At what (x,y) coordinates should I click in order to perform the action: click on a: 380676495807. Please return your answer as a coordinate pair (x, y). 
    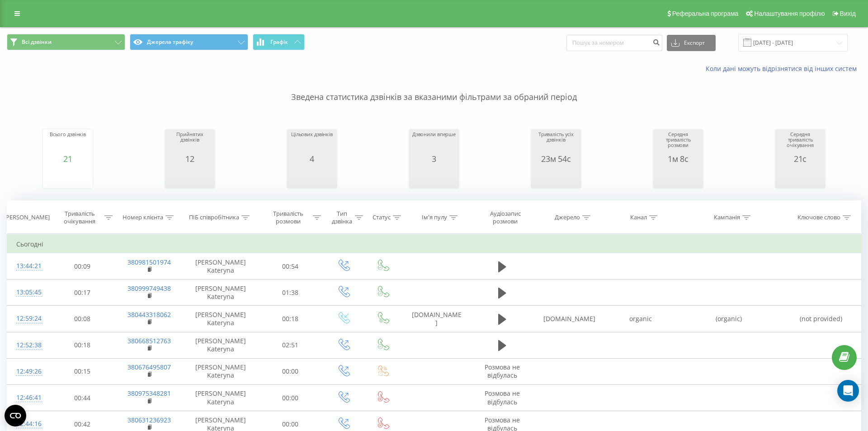
    Looking at the image, I should click on (149, 367).